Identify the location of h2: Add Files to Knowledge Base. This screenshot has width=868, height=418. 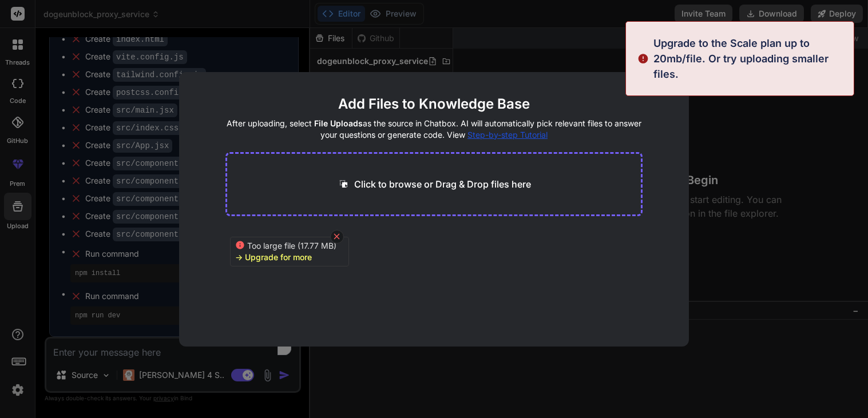
(434, 104).